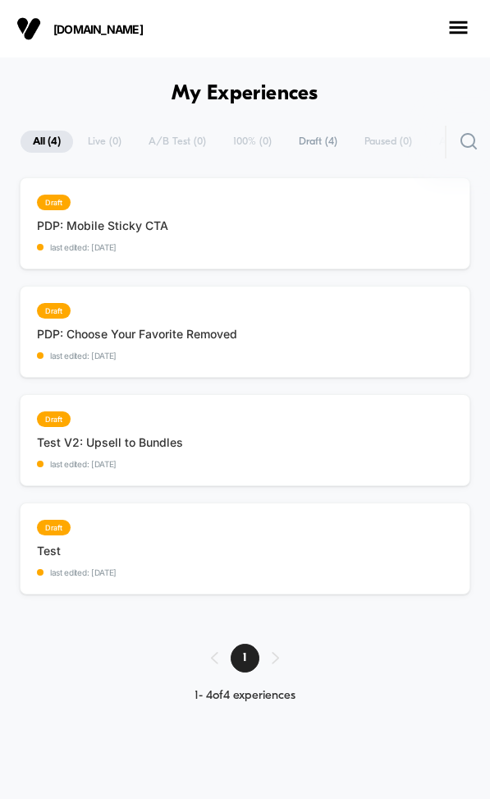 Image resolution: width=490 pixels, height=799 pixels. I want to click on span: PDP: Mobile Sticky CTA, so click(103, 225).